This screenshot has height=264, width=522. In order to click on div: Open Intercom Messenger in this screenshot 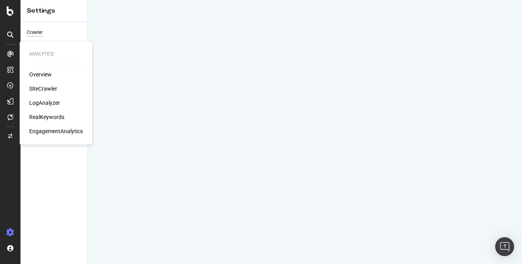, I will do `click(504, 247)`.